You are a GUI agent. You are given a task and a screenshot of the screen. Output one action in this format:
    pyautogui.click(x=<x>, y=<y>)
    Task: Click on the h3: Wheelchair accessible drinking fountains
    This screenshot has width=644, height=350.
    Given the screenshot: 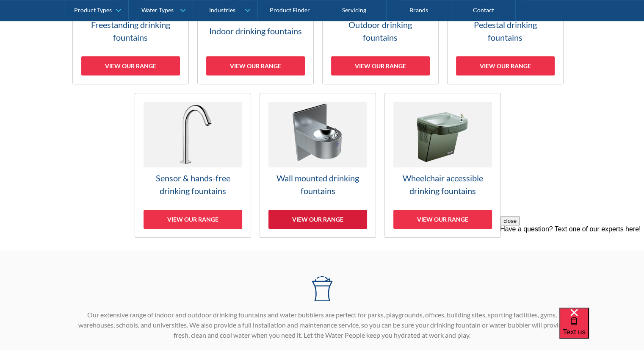 What is the action you would take?
    pyautogui.click(x=442, y=184)
    